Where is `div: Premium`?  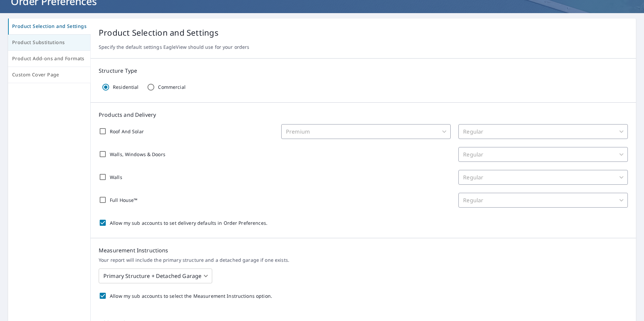 div: Premium is located at coordinates (366, 131).